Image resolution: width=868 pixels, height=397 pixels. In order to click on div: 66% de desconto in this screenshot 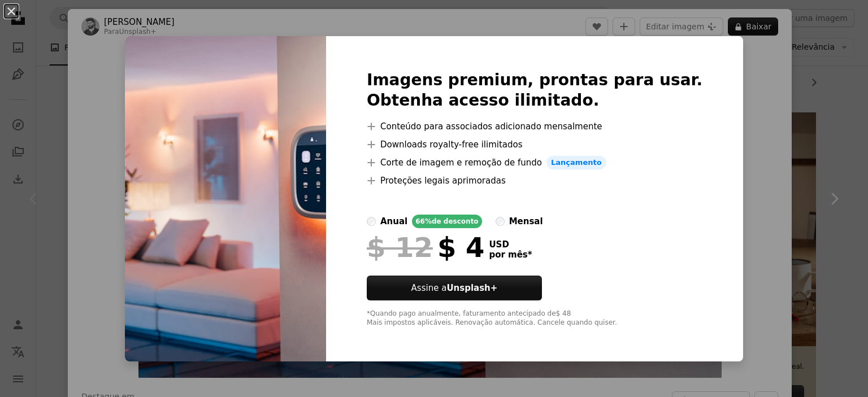, I will do `click(447, 222)`.